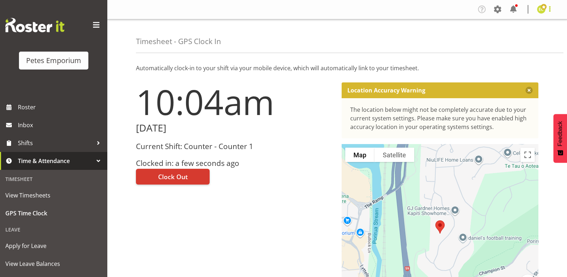 This screenshot has height=277, width=567. I want to click on span: Feedback, so click(561, 134).